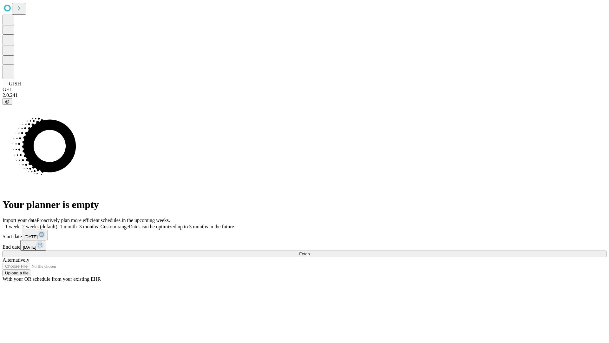 This screenshot has height=343, width=609. I want to click on span: With your OR schedule from your existing EHR, so click(52, 279).